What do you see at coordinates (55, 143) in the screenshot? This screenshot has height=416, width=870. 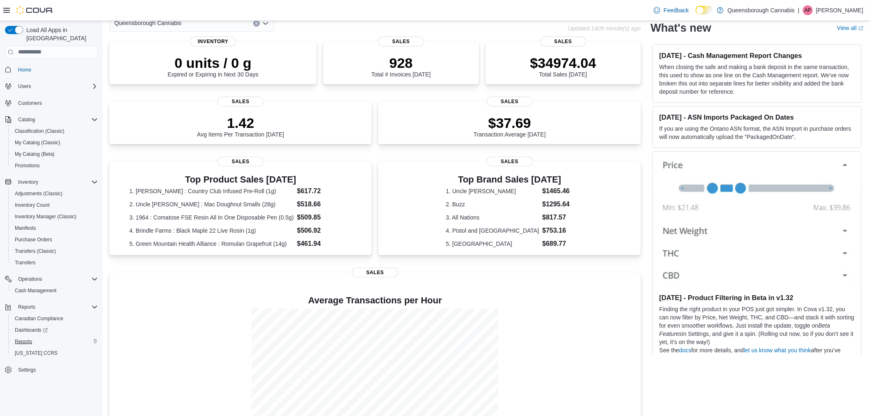 I see `span: My Catalog (Classic)` at bounding box center [55, 143].